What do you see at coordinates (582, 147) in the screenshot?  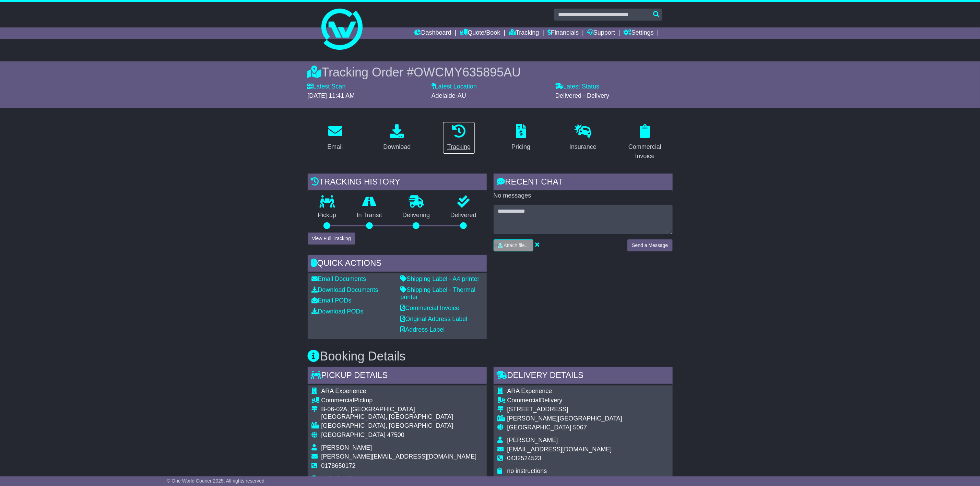 I see `div: Insurance` at bounding box center [582, 147].